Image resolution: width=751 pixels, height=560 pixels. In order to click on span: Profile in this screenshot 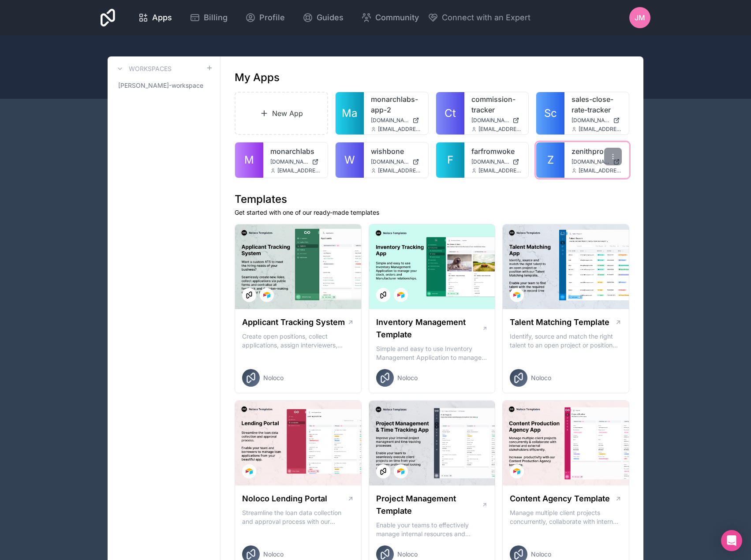, I will do `click(272, 18)`.